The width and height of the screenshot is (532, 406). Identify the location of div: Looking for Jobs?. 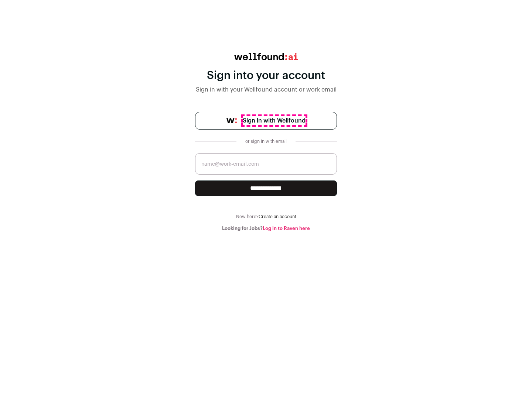
(266, 229).